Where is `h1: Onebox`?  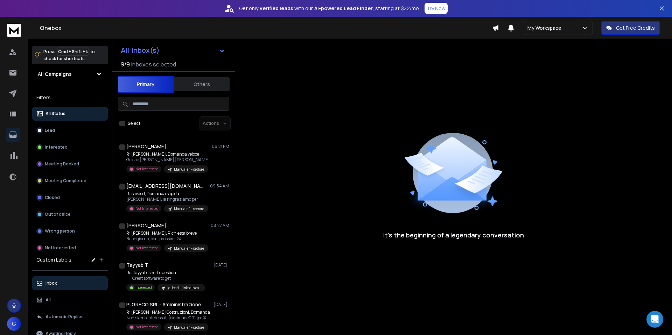
h1: Onebox is located at coordinates (266, 28).